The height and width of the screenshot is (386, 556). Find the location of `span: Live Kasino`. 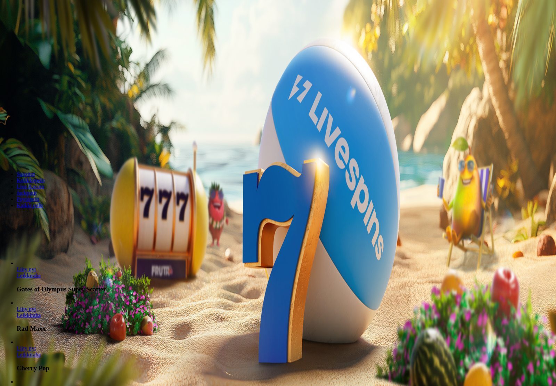

span: Live Kasino is located at coordinates (30, 186).